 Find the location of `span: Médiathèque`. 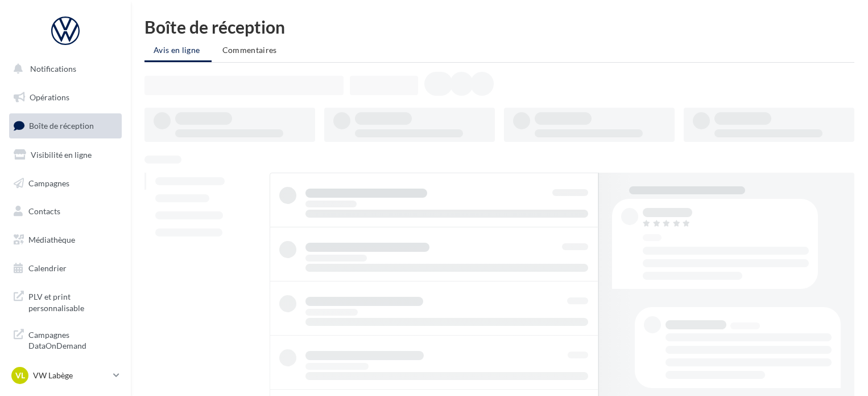

span: Médiathèque is located at coordinates (52, 239).